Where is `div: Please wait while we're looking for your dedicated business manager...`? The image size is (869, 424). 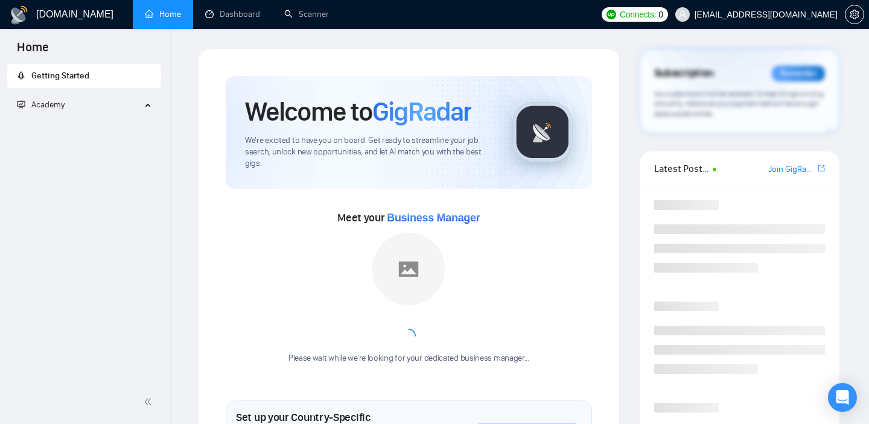
div: Please wait while we're looking for your dedicated business manager... is located at coordinates (409, 359).